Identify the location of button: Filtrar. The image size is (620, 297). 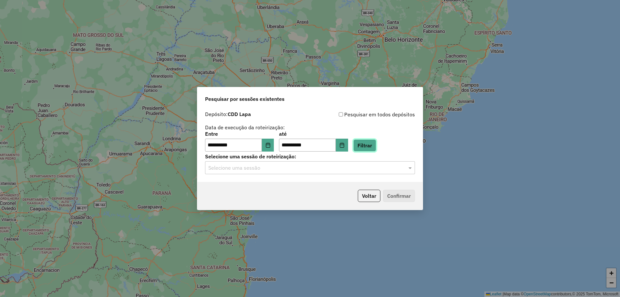
(364, 145).